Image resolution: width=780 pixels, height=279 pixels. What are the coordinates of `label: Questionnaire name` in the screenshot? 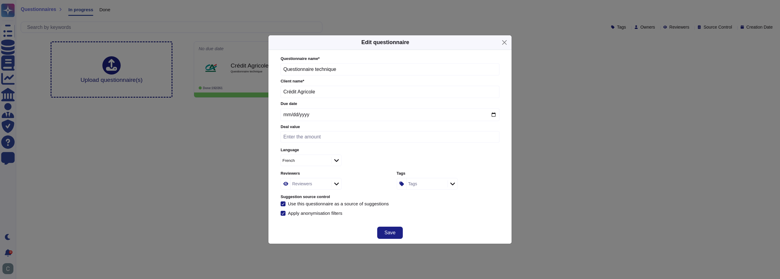 It's located at (390, 59).